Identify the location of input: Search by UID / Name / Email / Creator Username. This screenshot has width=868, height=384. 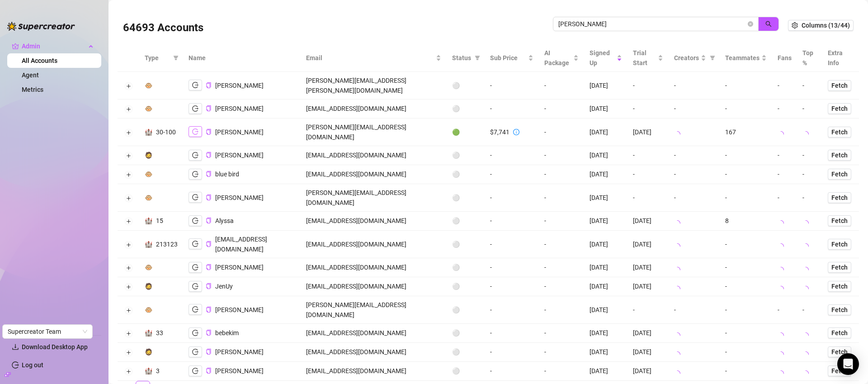
(652, 24).